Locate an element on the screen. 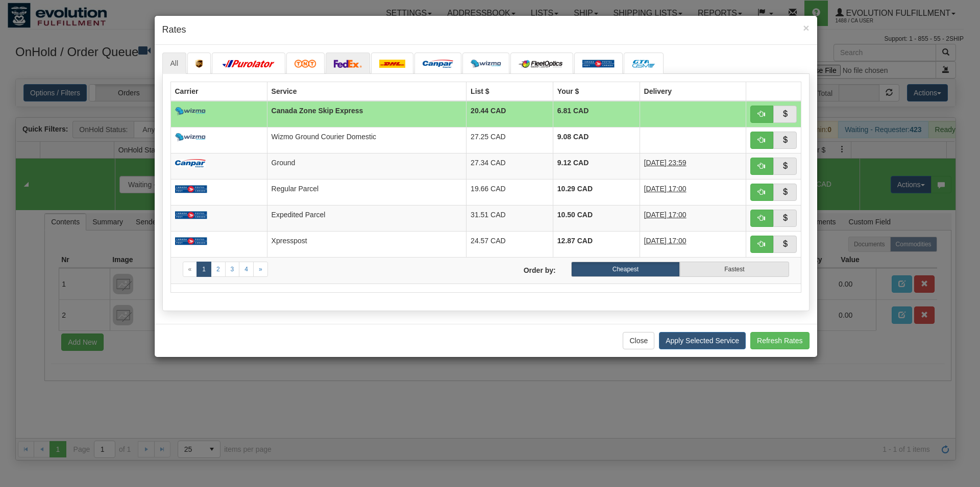 Image resolution: width=980 pixels, height=487 pixels. td: Canada Zone Skip Express is located at coordinates (366, 114).